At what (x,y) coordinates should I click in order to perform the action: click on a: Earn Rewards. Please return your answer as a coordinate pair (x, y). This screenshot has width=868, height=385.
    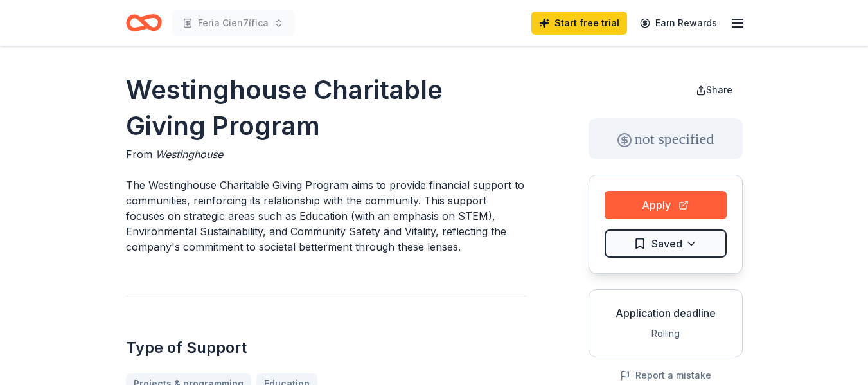
    Looking at the image, I should click on (678, 23).